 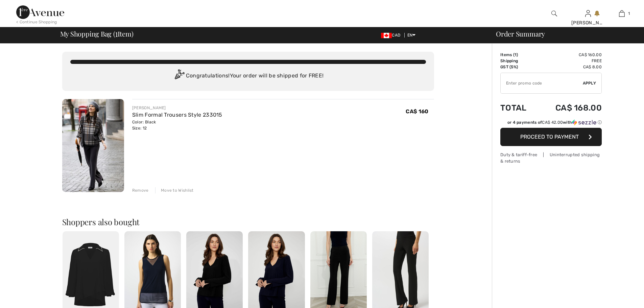 I want to click on span: CA$ 42.00, so click(x=552, y=122).